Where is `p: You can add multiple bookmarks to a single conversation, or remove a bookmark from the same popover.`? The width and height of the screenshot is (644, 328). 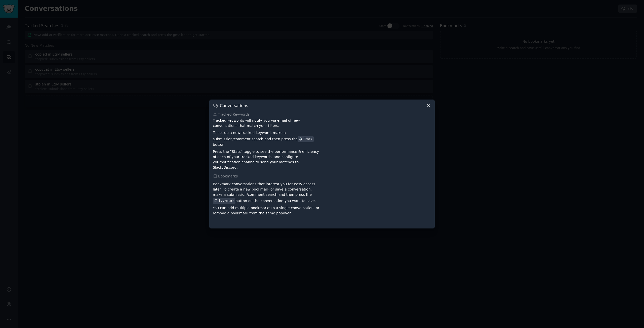 p: You can add multiple bookmarks to a single conversation, or remove a bookmark from the same popover. is located at coordinates (267, 210).